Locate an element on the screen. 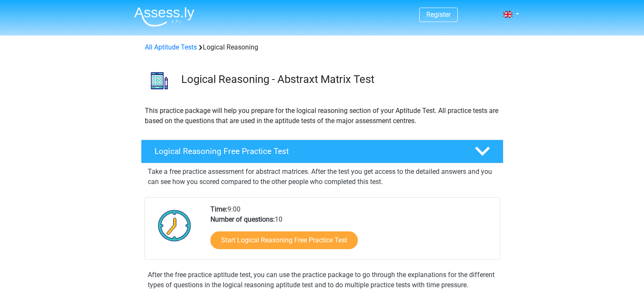  img: logical reasoning is located at coordinates (159, 80).